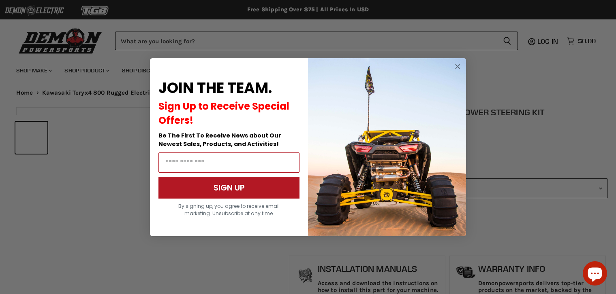 The width and height of the screenshot is (616, 294). I want to click on button: Close dialog, so click(457, 66).